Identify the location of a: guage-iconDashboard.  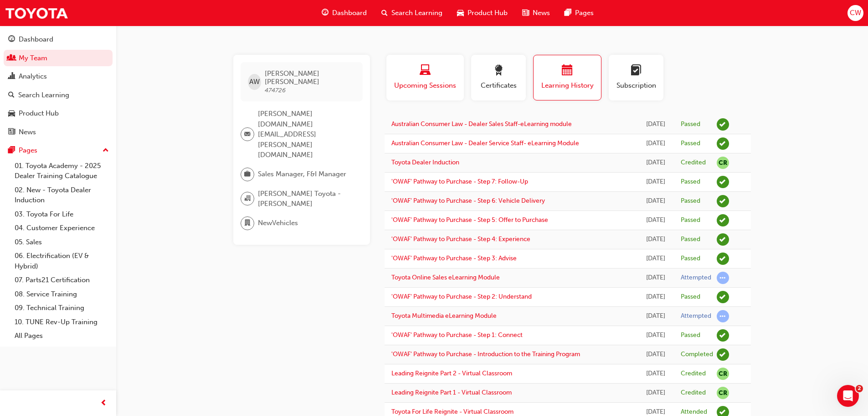
(344, 13).